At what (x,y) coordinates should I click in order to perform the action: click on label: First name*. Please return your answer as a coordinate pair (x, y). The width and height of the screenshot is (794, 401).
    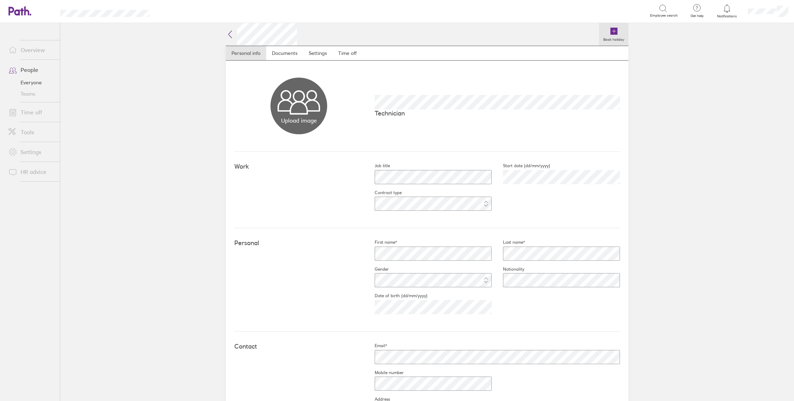
    Looking at the image, I should click on (380, 242).